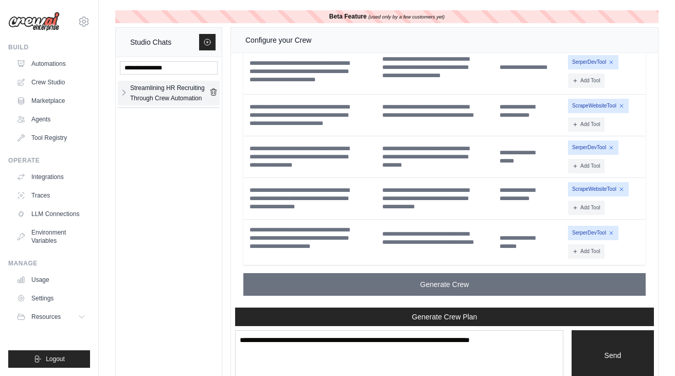 This screenshot has width=675, height=376. Describe the element at coordinates (51, 317) in the screenshot. I see `button: Resources` at that location.